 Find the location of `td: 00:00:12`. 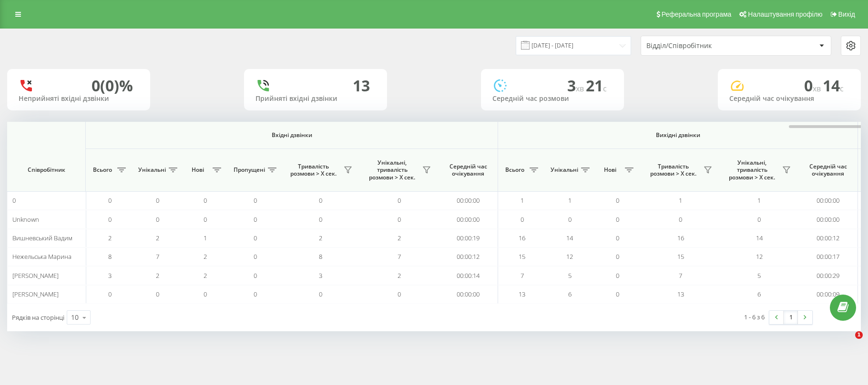

td: 00:00:12 is located at coordinates (828, 238).